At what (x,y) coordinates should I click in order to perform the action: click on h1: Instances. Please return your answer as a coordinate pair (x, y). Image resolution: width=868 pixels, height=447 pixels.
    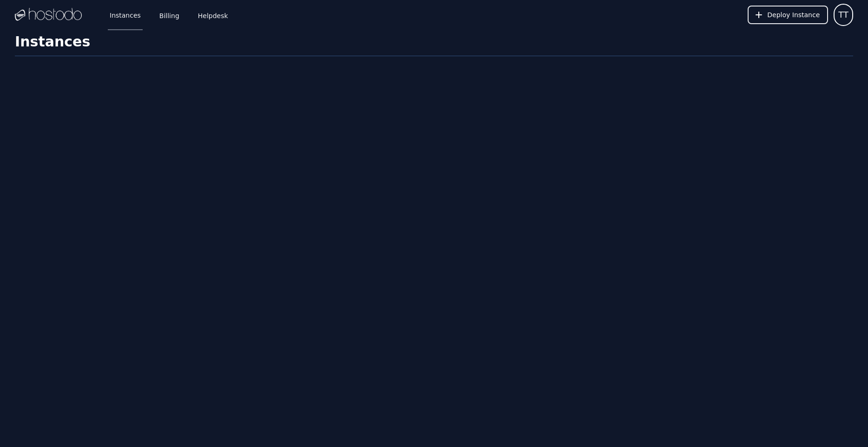
    Looking at the image, I should click on (434, 44).